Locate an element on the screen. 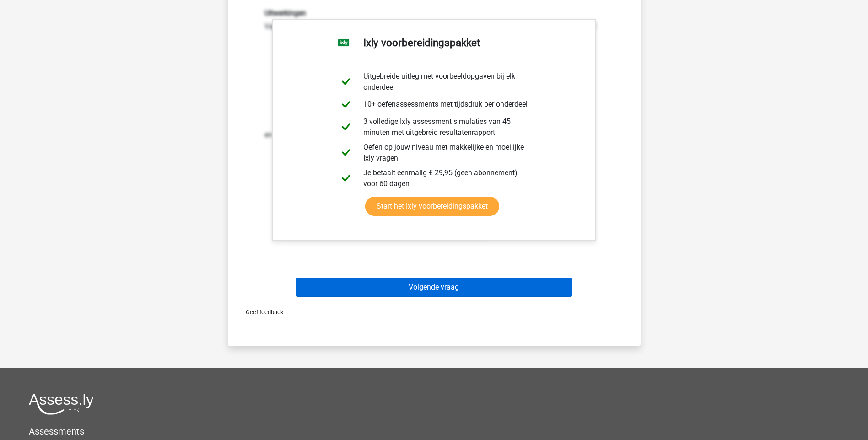  img: Assessly logo is located at coordinates (62, 404).